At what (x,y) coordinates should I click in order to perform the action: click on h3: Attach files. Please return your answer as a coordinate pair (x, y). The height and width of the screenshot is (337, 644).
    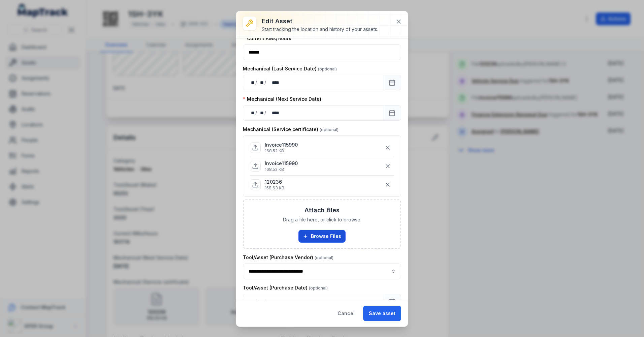
    Looking at the image, I should click on (322, 210).